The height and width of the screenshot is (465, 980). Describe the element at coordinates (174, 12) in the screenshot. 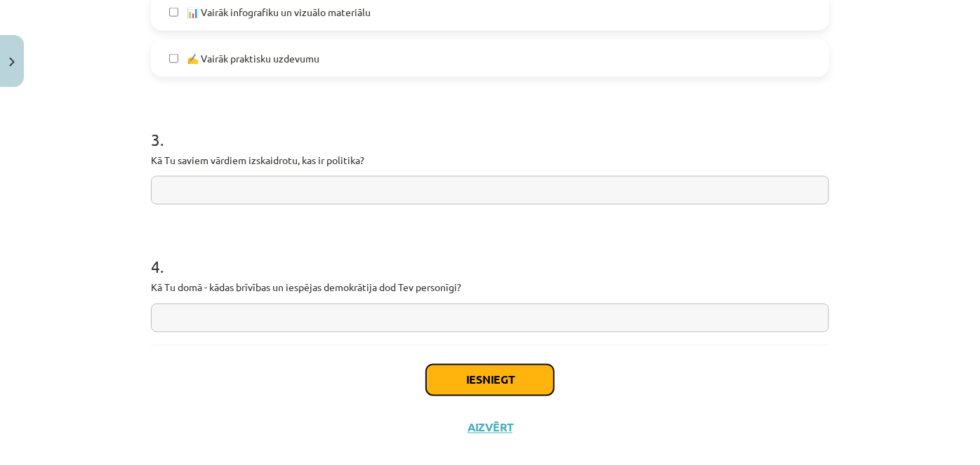

I see `input: 📊 Vairāk infografiku un vizuālo materiālu` at that location.